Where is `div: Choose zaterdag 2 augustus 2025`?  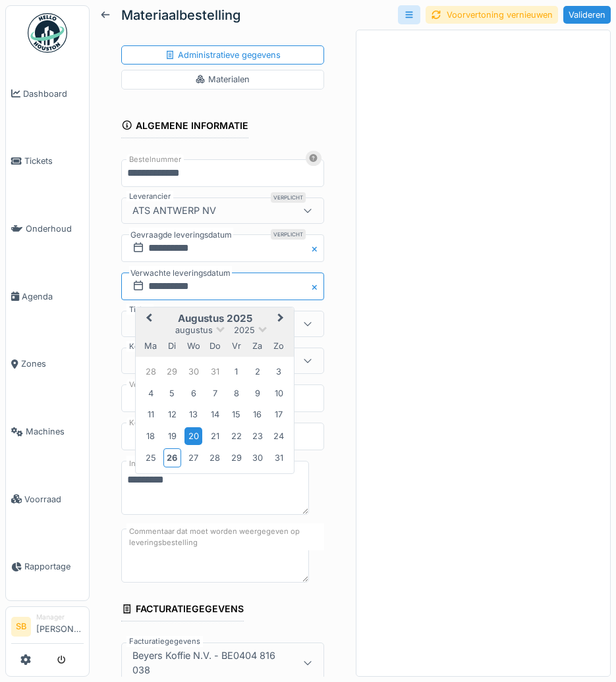 div: Choose zaterdag 2 augustus 2025 is located at coordinates (257, 371).